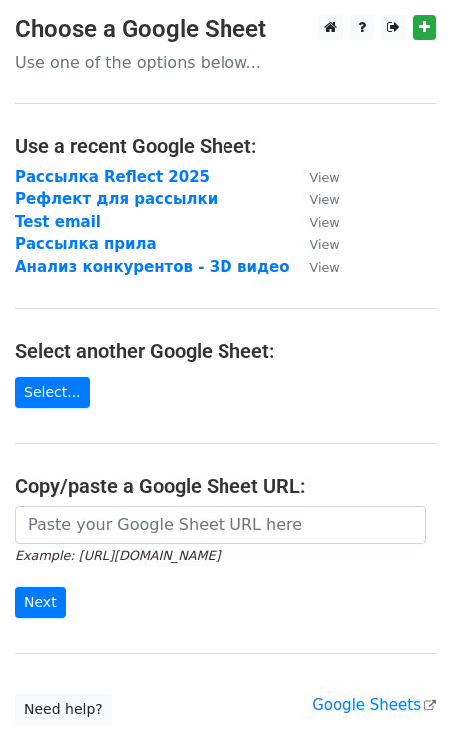 This screenshot has height=754, width=451. I want to click on a: Need help?, so click(63, 709).